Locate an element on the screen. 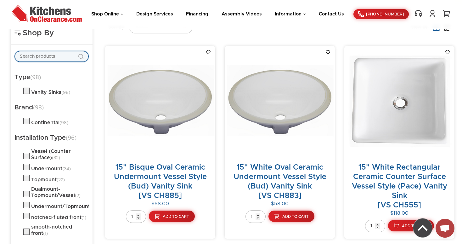  span: (34) is located at coordinates (66, 169).